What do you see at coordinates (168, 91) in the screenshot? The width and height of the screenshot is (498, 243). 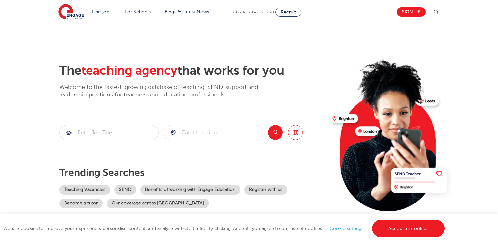 I see `p: Welcome to the fastest-growing database of teaching, SEND, support and leadership positions for t...` at bounding box center [168, 91].